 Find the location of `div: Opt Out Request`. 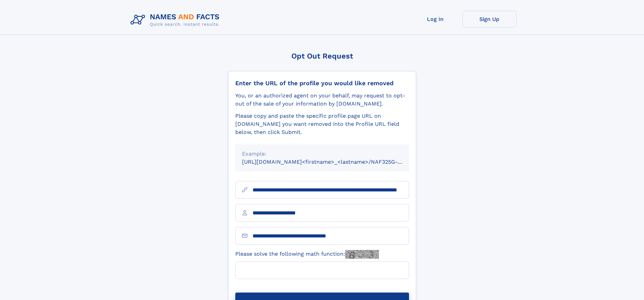

div: Opt Out Request is located at coordinates (322, 56).